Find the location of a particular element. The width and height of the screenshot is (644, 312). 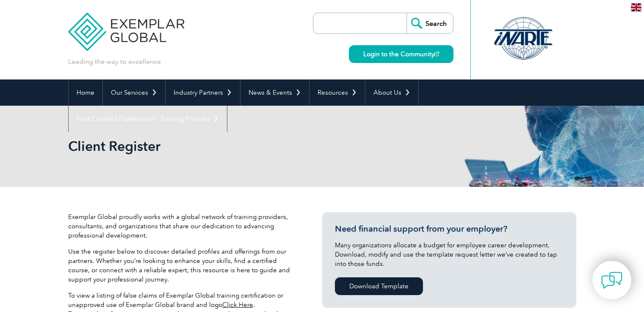

p: Leading the way to excellence is located at coordinates (115, 62).